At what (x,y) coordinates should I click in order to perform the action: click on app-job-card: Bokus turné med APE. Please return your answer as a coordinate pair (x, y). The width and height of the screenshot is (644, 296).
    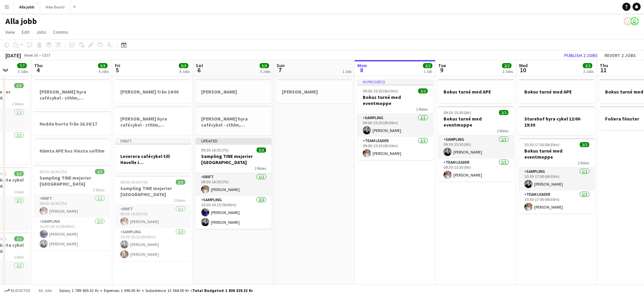
    Looking at the image, I should click on (476, 91).